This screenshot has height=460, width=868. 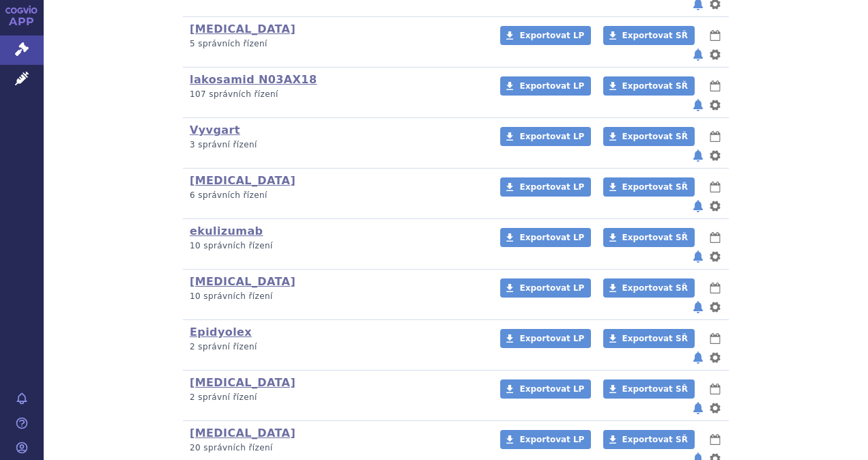 What do you see at coordinates (335, 145) in the screenshot?
I see `p: 3 správní řízení` at bounding box center [335, 145].